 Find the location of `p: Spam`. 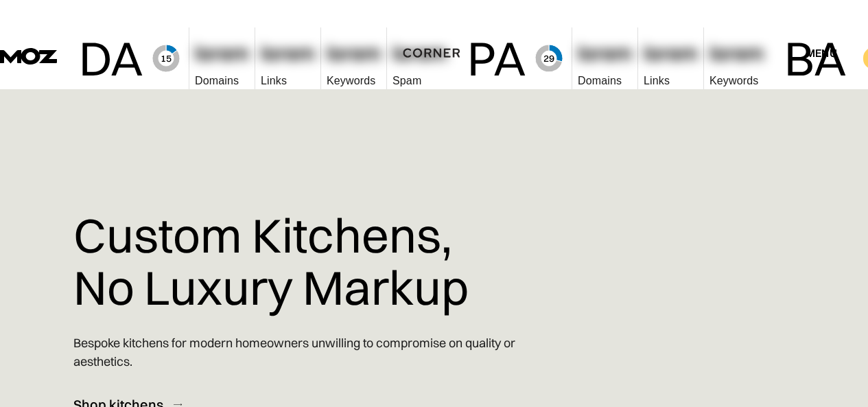

p: Spam is located at coordinates (419, 81).